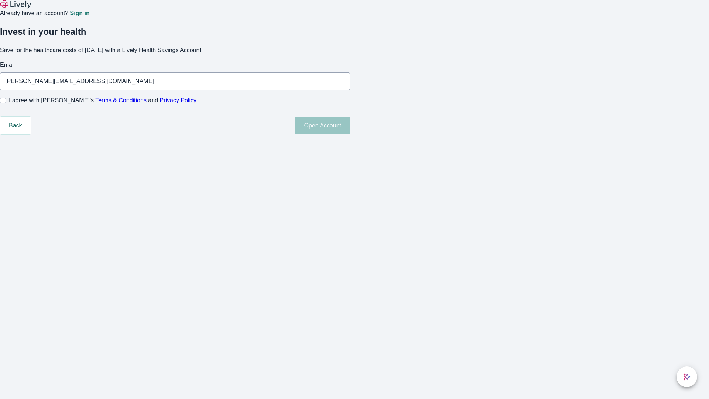 This screenshot has width=709, height=399. Describe the element at coordinates (79, 13) in the screenshot. I see `a: Sign in` at that location.